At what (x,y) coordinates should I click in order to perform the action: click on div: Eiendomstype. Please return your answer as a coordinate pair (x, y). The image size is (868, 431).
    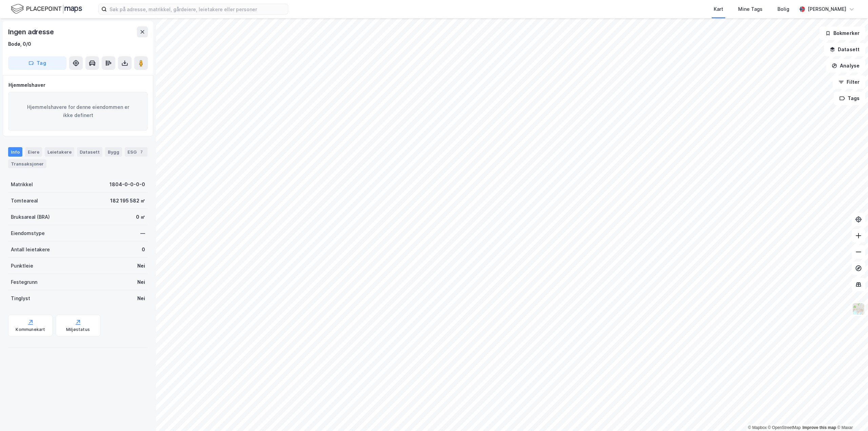
    Looking at the image, I should click on (28, 233).